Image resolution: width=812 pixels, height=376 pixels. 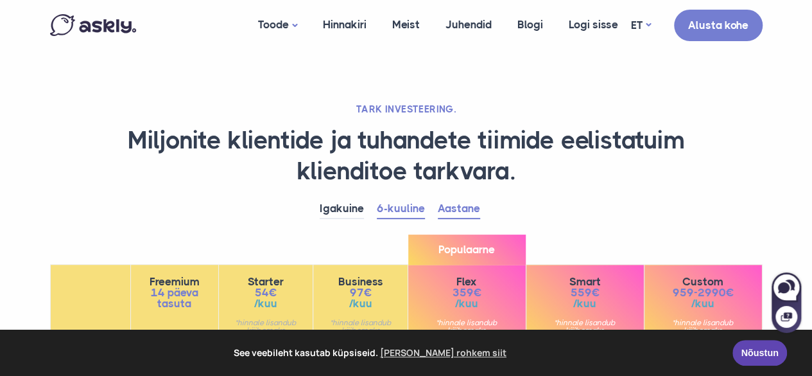 I want to click on a: Alusta kohe, so click(x=719, y=25).